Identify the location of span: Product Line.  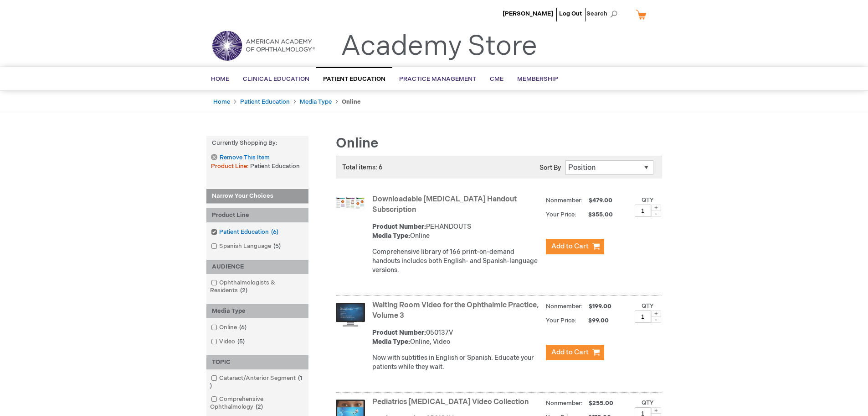
(231, 166).